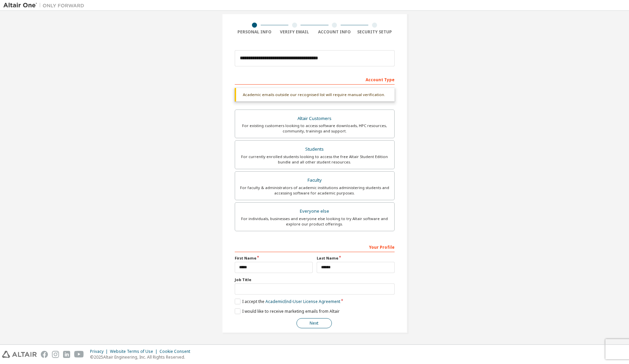 This screenshot has height=364, width=629. I want to click on p: © 2025 Altair Engineering, Inc. All Rights Reserved., so click(142, 357).